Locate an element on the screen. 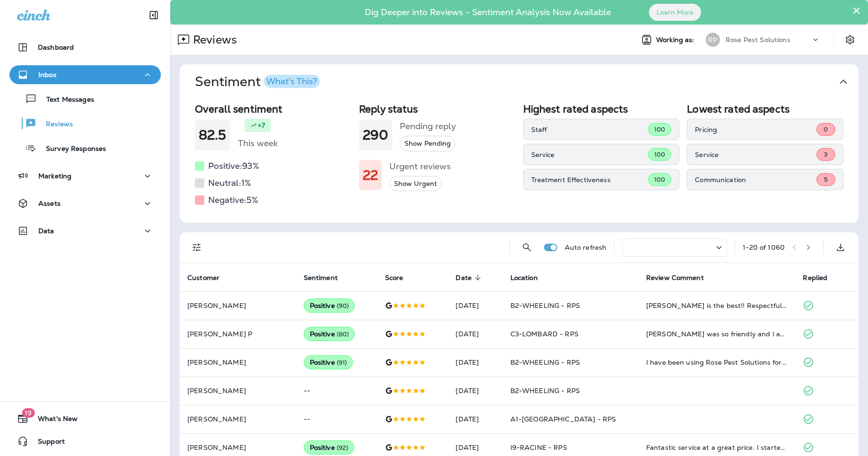 The image size is (868, 456). span: 3 is located at coordinates (826, 154).